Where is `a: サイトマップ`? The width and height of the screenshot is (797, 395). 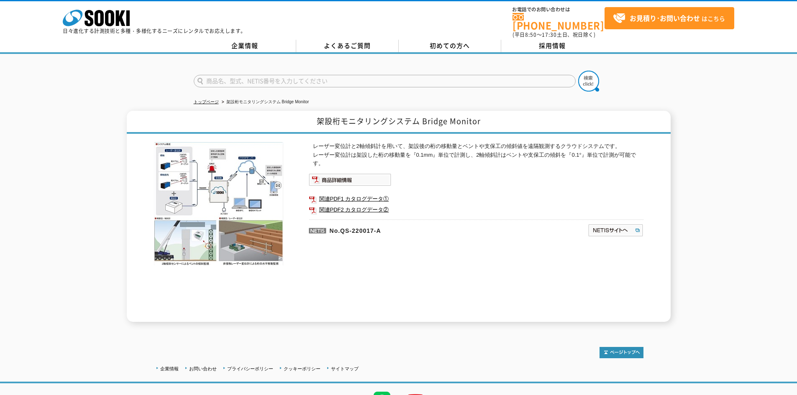 a: サイトマップ is located at coordinates (345, 369).